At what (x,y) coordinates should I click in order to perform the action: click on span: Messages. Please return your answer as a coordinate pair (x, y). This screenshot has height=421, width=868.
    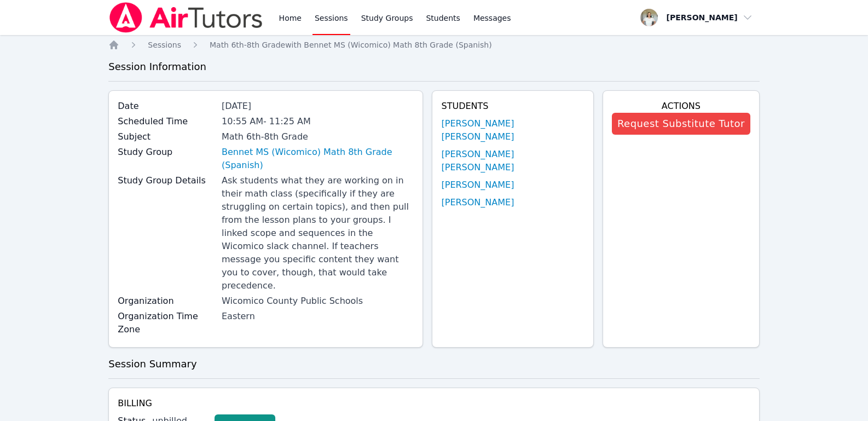
    Looking at the image, I should click on (492, 18).